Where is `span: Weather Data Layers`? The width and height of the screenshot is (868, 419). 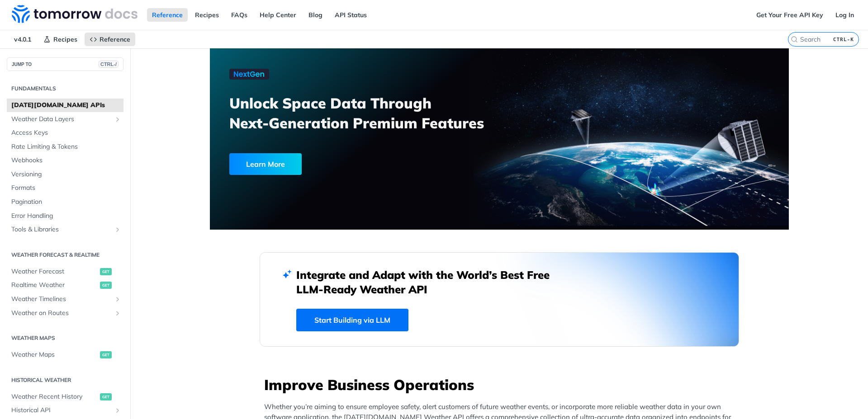
span: Weather Data Layers is located at coordinates (61, 120).